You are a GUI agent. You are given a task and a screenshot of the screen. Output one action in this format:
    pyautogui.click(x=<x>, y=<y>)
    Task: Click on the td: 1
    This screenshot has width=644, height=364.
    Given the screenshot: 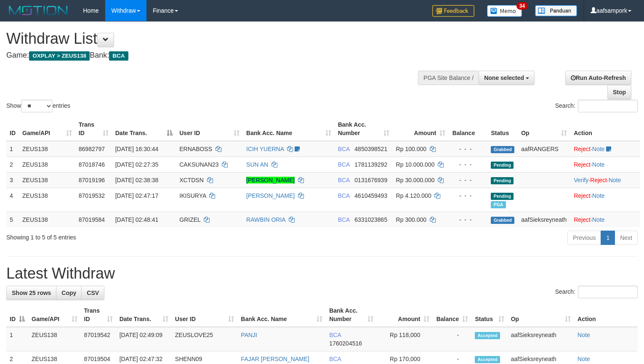 What is the action you would take?
    pyautogui.click(x=12, y=149)
    